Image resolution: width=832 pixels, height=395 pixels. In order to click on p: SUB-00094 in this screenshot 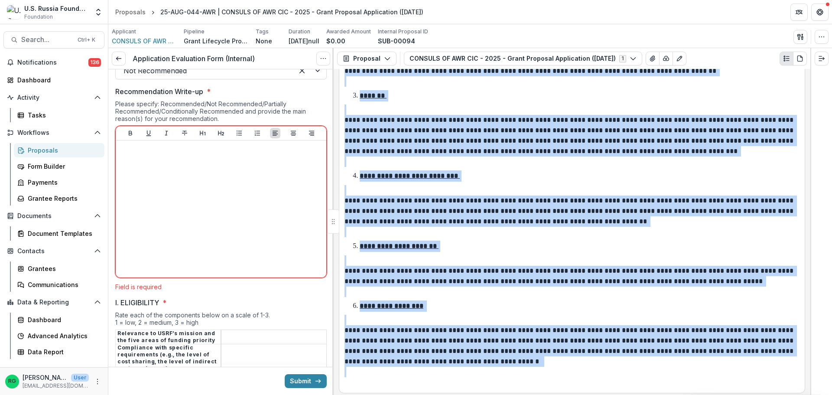, I will do `click(396, 41)`.